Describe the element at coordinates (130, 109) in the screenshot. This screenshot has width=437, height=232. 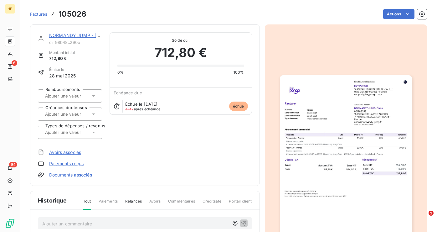
I see `span: J+42` at that location.